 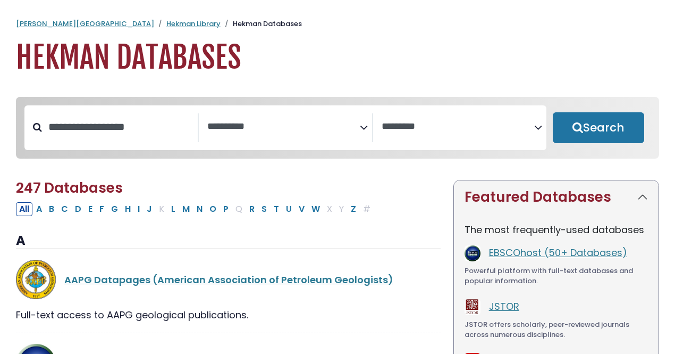 I want to click on h3: A, so click(x=228, y=241).